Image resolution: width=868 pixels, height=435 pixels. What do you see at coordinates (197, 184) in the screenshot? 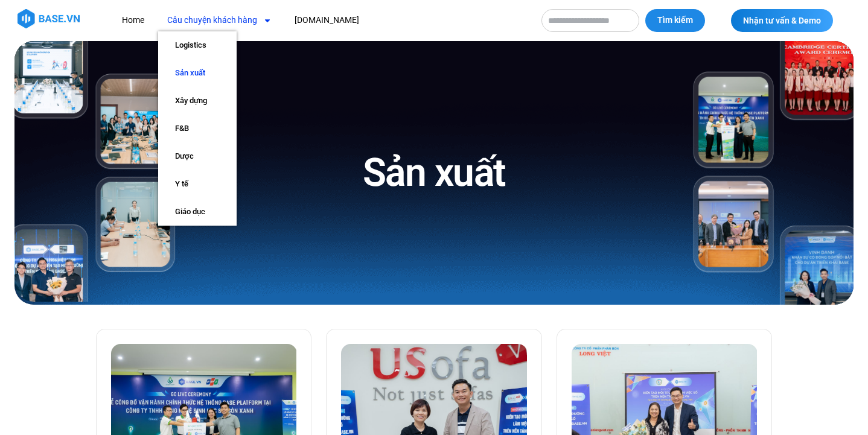
I see `a: Y tế` at bounding box center [197, 184].